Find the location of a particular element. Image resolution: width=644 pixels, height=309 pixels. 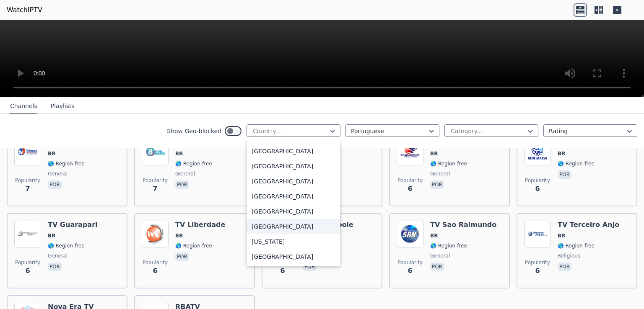

h6: TV Guarapari is located at coordinates (72, 225).